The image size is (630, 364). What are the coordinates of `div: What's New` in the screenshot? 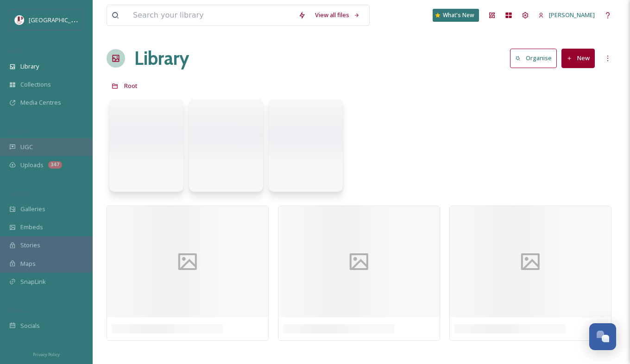 It's located at (456, 15).